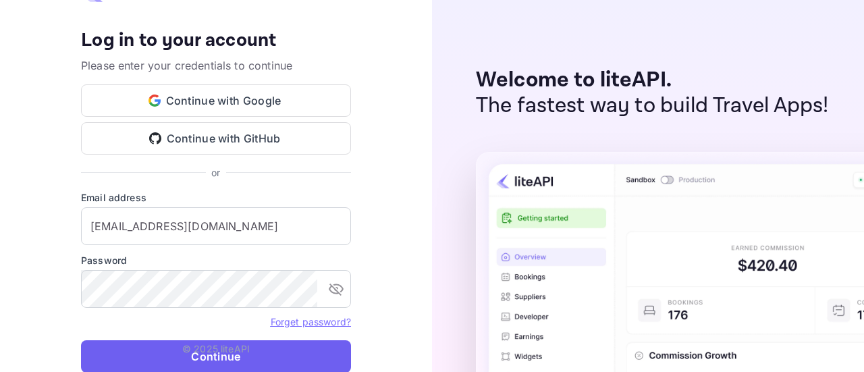 This screenshot has height=372, width=864. What do you see at coordinates (215, 172) in the screenshot?
I see `p: or` at bounding box center [215, 172].